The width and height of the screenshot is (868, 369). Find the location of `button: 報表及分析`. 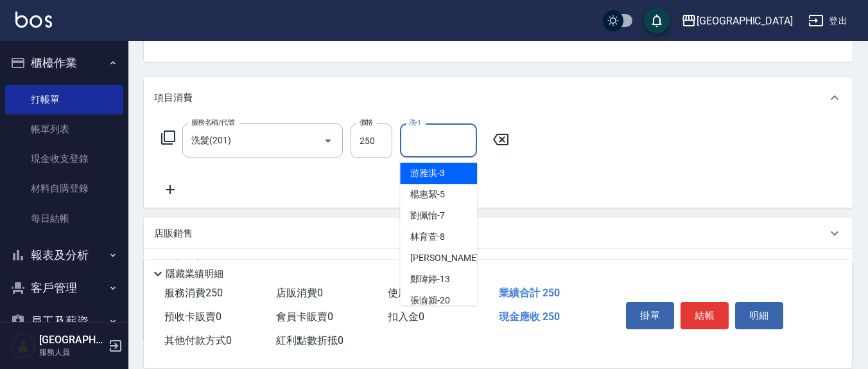

button: 報表及分析 is located at coordinates (65, 255).